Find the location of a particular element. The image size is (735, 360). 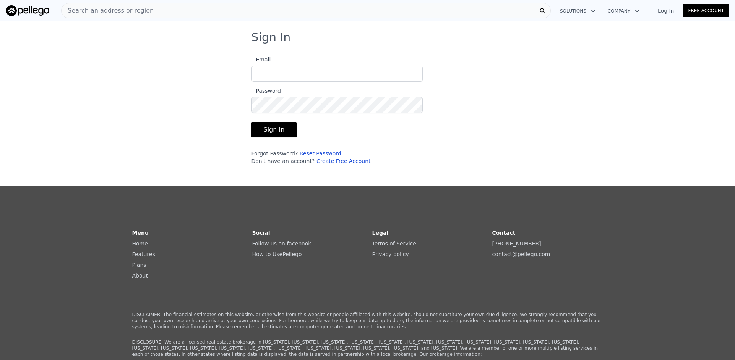

input: Email is located at coordinates (337, 74).